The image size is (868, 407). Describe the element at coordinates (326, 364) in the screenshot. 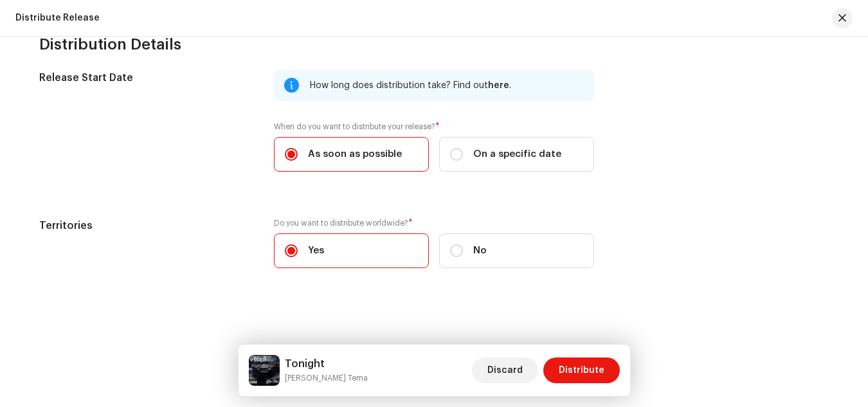

I see `h5: Tonight` at that location.